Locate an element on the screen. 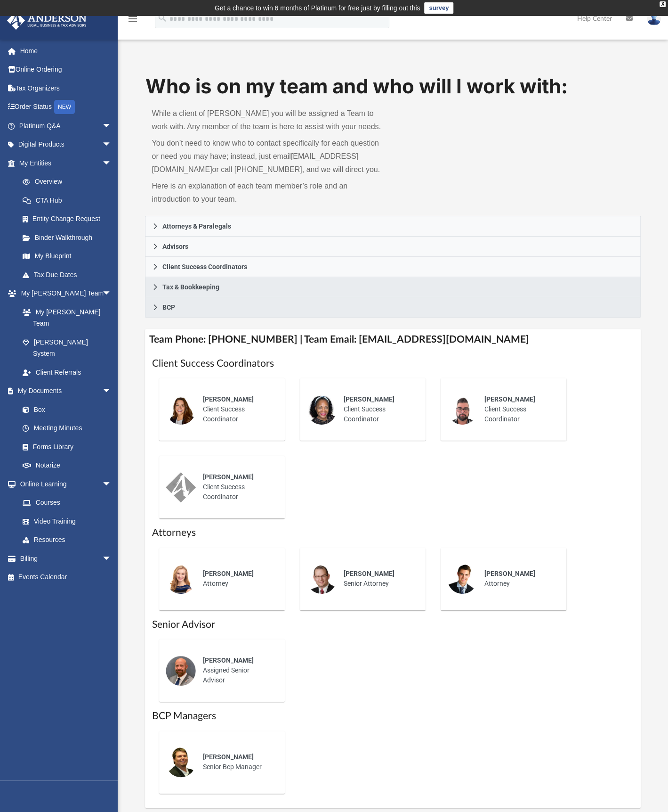 Image resolution: width=668 pixels, height=812 pixels. span: Tax & Bookkeeping is located at coordinates (190, 287).